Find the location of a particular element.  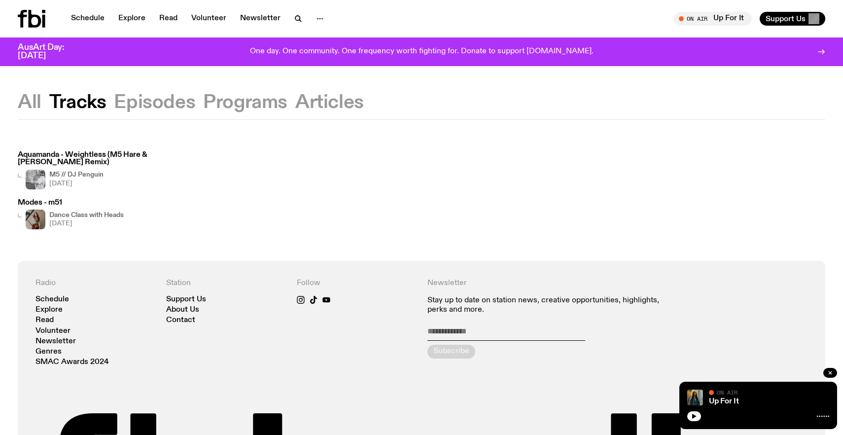

h4: M5 // DJ Penguin is located at coordinates (76, 174).